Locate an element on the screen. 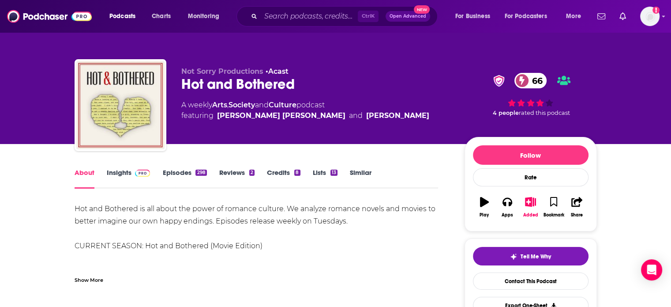 The height and width of the screenshot is (307, 671). div: verified Badge66 4 peoplerated this podcast is located at coordinates (531, 94).